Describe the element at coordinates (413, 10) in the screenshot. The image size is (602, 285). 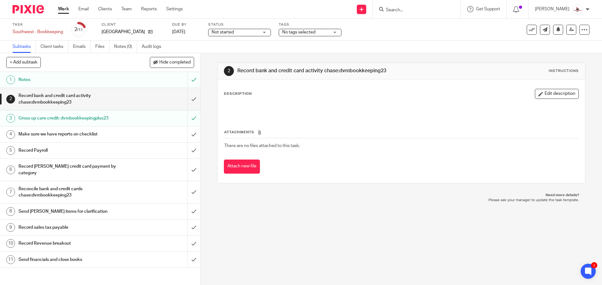
I see `input: Search` at that location.